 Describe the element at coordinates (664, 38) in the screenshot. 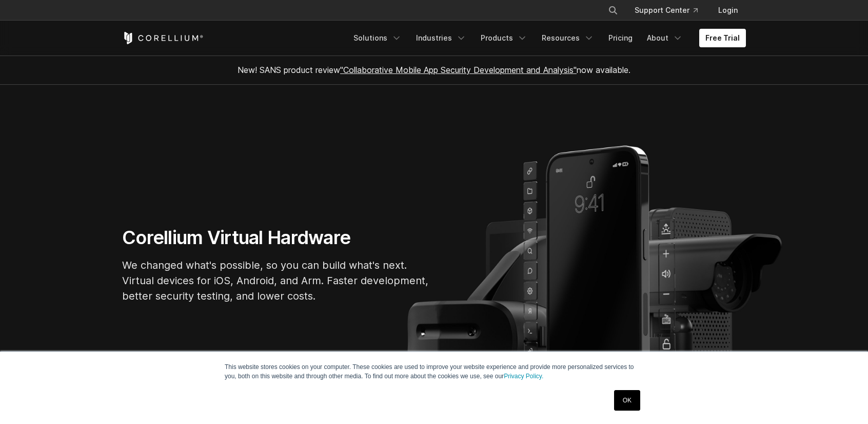

I see `a: About` at that location.